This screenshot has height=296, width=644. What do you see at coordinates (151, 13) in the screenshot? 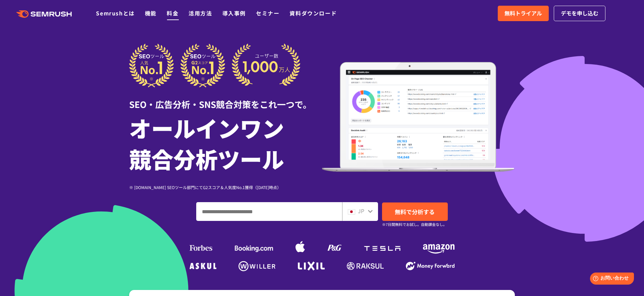
I see `a: 機能` at bounding box center [151, 13].